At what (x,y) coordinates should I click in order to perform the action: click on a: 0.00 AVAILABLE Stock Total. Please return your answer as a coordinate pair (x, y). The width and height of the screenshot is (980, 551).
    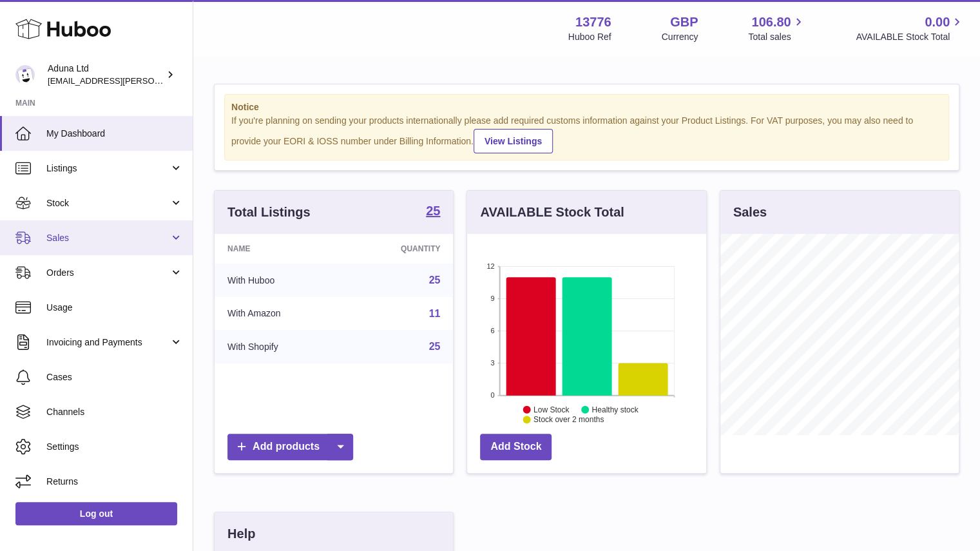
    Looking at the image, I should click on (910, 28).